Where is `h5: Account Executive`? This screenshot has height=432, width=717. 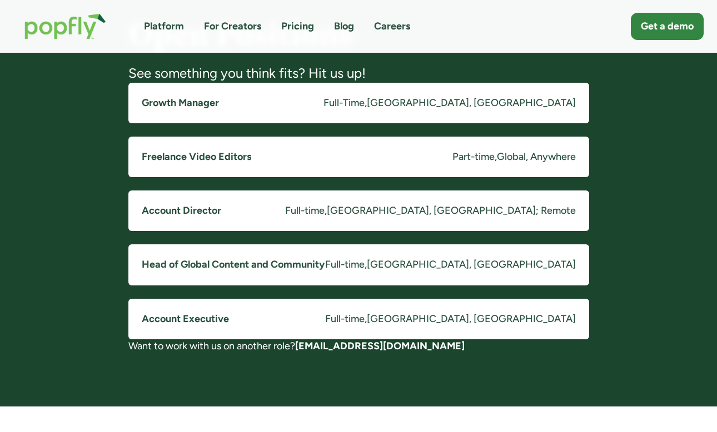
h5: Account Executive is located at coordinates (185, 319).